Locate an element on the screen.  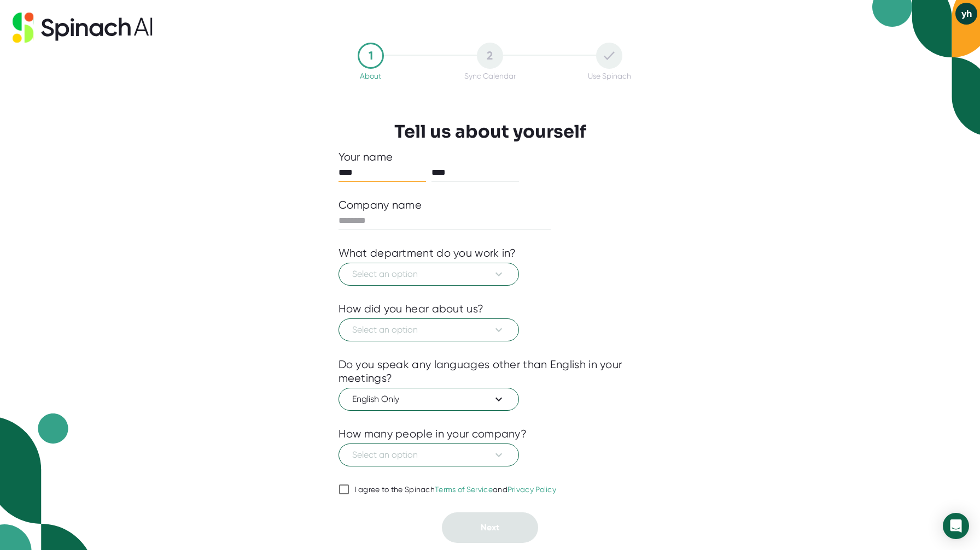
div: I agree to the Spinach and is located at coordinates (455, 490).